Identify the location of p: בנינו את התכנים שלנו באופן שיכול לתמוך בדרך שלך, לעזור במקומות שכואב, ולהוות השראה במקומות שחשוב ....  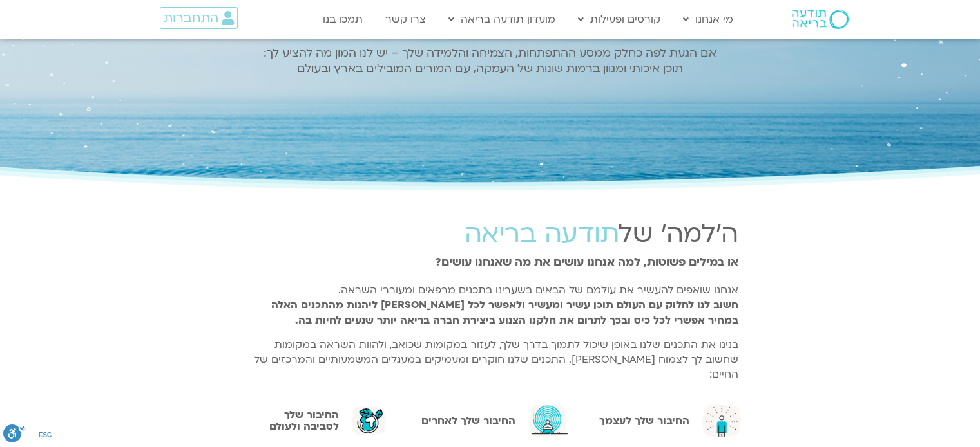
(490, 360).